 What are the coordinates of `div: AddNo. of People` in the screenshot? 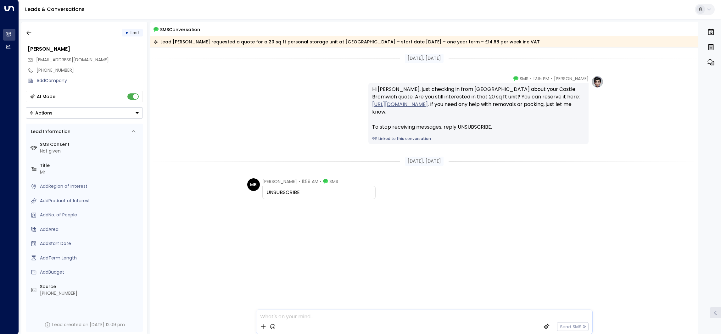 It's located at (90, 215).